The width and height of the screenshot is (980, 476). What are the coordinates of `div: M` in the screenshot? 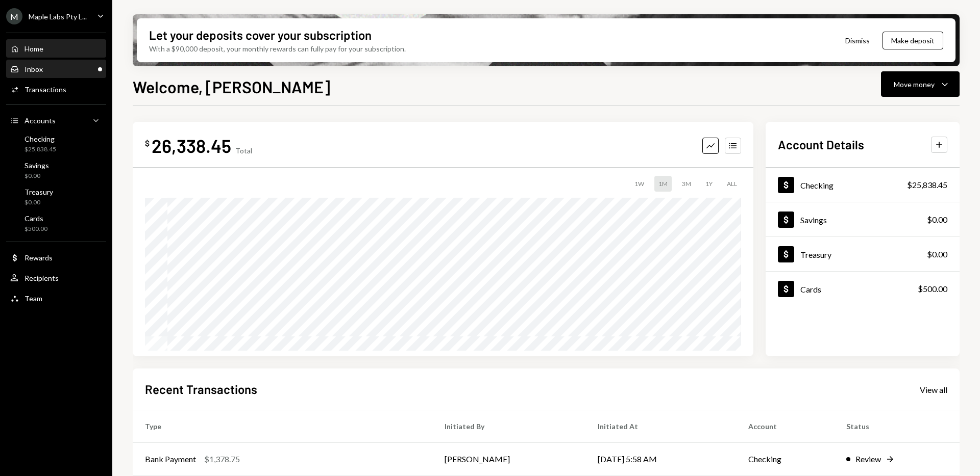 It's located at (15, 16).